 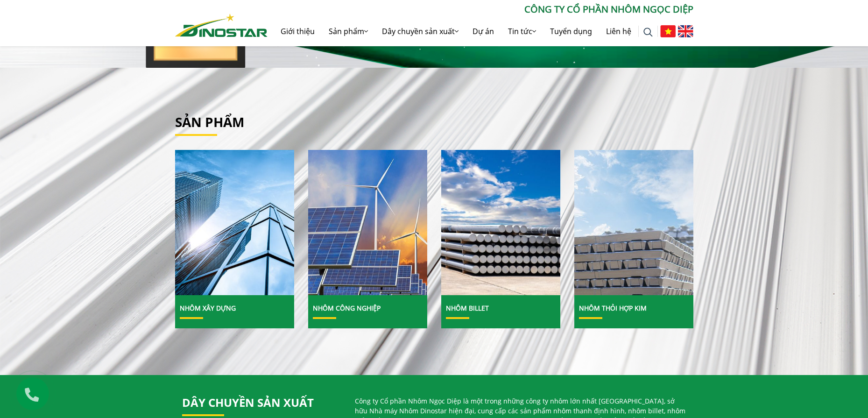 I want to click on a: Tin tức, so click(x=522, y=31).